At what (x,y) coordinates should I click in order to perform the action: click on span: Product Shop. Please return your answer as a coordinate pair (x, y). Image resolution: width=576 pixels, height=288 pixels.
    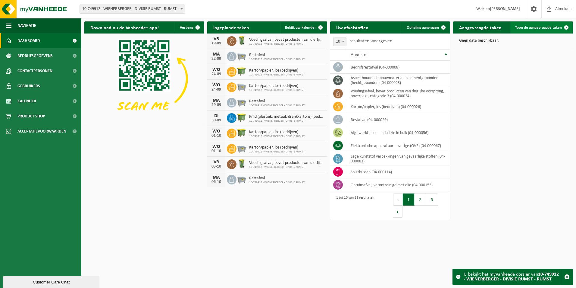
    Looking at the image, I should click on (31, 116).